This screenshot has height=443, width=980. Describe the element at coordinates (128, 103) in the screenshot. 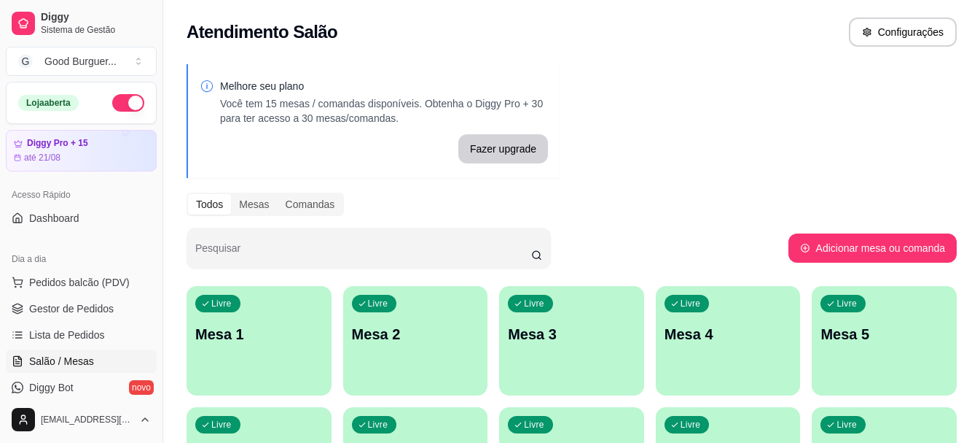

I see `button: Alterar Status` at that location.